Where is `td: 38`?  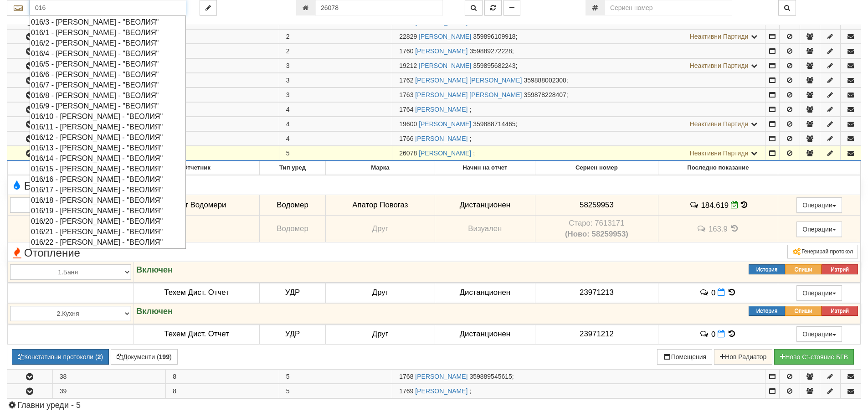
td: 38 is located at coordinates (108, 376).